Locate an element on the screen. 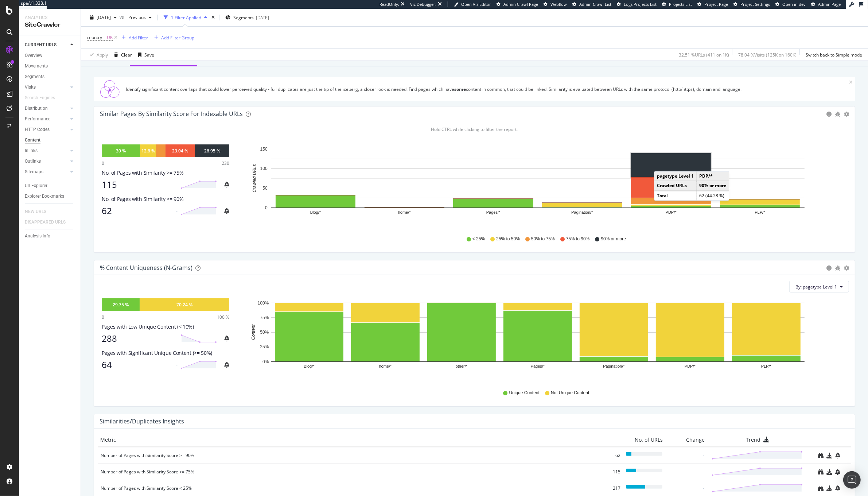 The image size is (868, 496). a: Overview is located at coordinates (50, 55).